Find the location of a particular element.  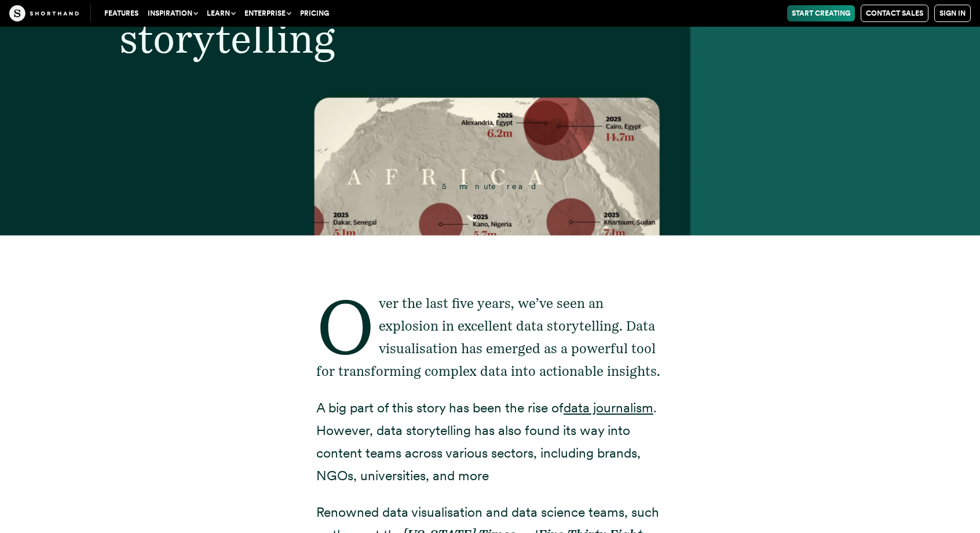

a: data journalism is located at coordinates (608, 408).